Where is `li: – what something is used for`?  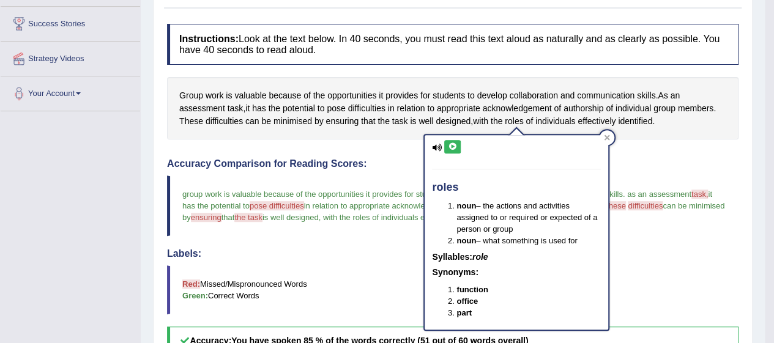
li: – what something is used for is located at coordinates (529, 240).